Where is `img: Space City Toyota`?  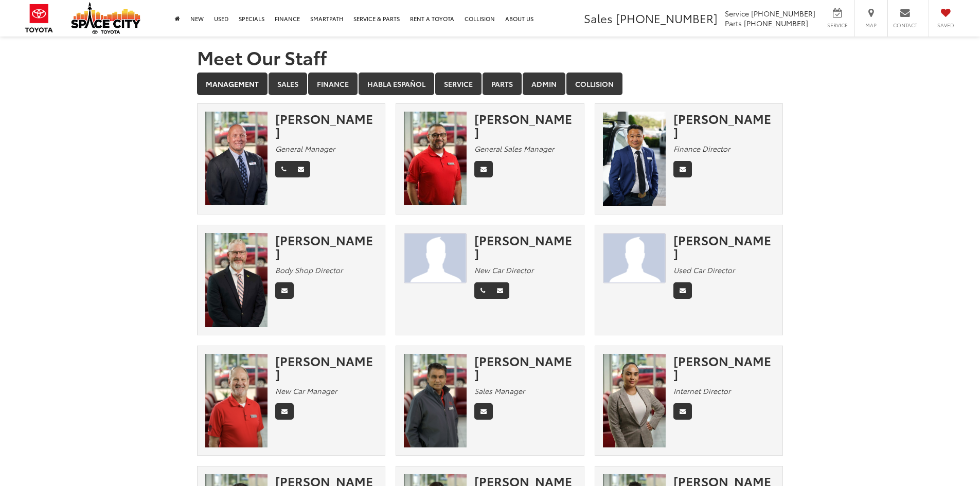 img: Space City Toyota is located at coordinates (106, 18).